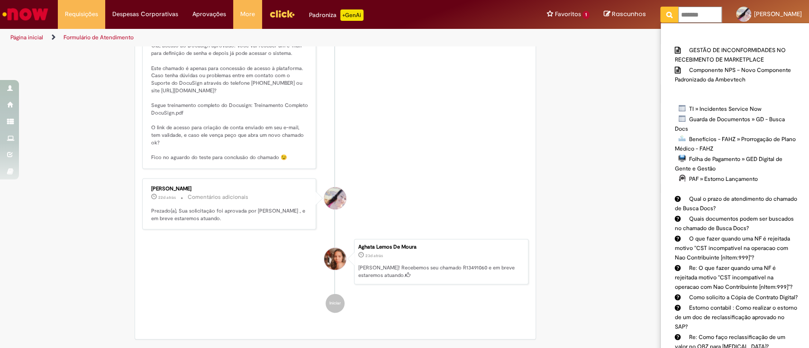 The image size is (809, 348). What do you see at coordinates (725, 109) in the screenshot?
I see `span: TI » Incidentes Service Now` at bounding box center [725, 109].